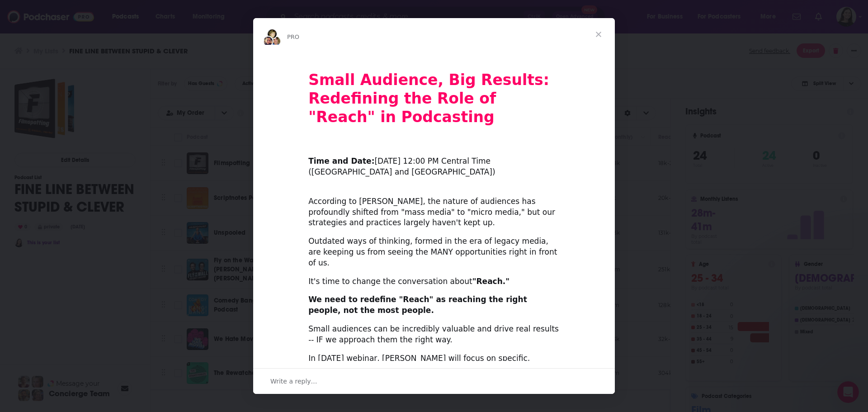 This screenshot has width=868, height=412. I want to click on img: Sydney avatar, so click(268, 41).